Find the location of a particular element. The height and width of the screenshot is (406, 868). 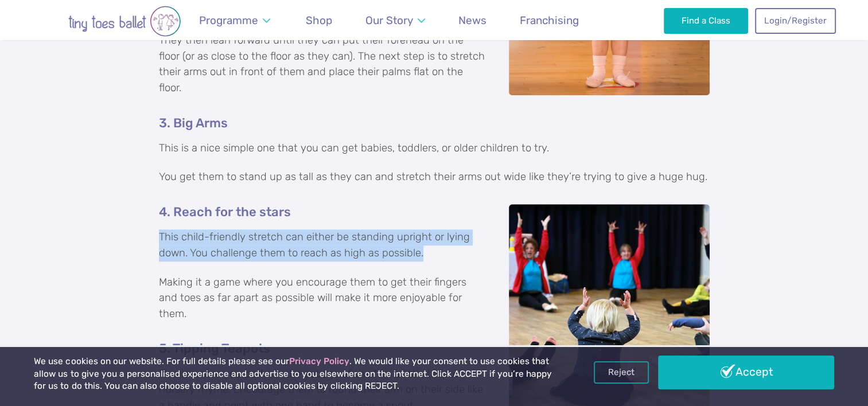

a: Shop is located at coordinates (319, 20).